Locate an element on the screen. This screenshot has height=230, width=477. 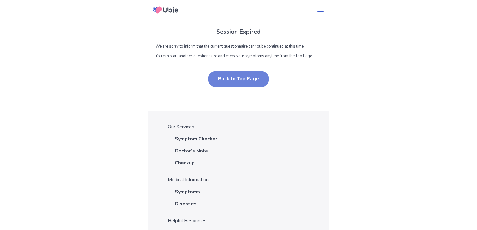
span: Checkup is located at coordinates (185, 163).